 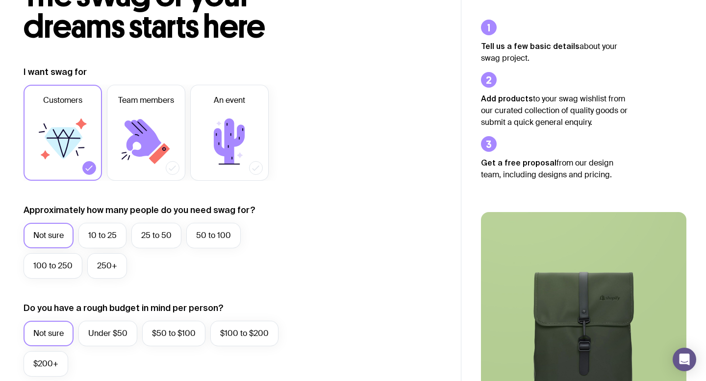 What do you see at coordinates (554, 110) in the screenshot?
I see `p: to your swag wishlist from our curated collection of quality goods or submit a quick general enqu...` at bounding box center [554, 110].